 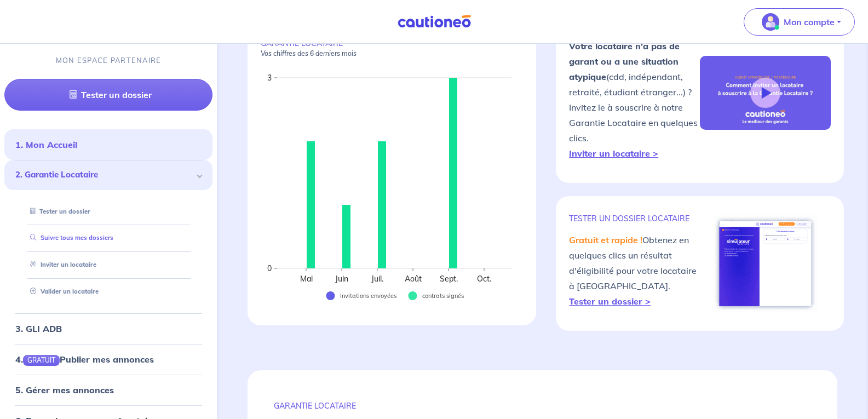 I want to click on strong: Inviter un locataire >, so click(x=613, y=153).